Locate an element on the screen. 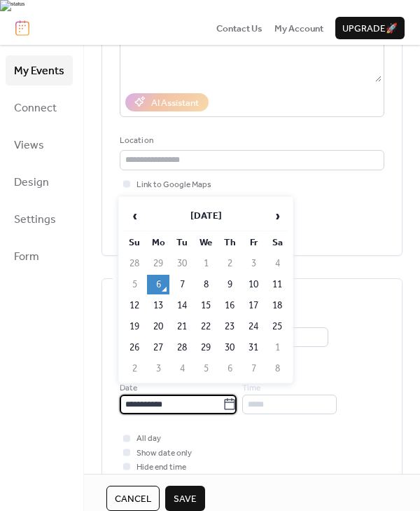 The height and width of the screenshot is (511, 420). span: Design is located at coordinates (31, 182).